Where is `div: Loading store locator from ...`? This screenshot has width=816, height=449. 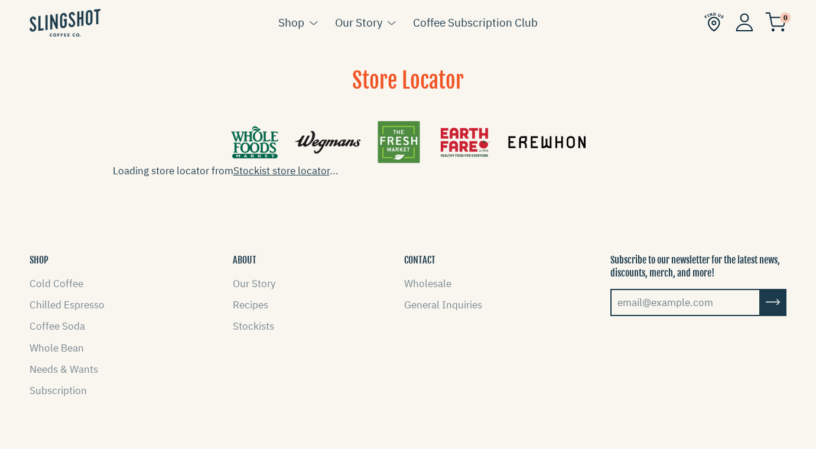 div: Loading store locator from ... is located at coordinates (409, 150).